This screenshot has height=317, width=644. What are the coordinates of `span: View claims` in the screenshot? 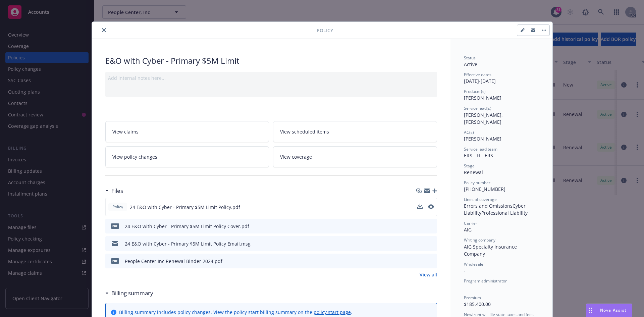 It's located at (125, 132).